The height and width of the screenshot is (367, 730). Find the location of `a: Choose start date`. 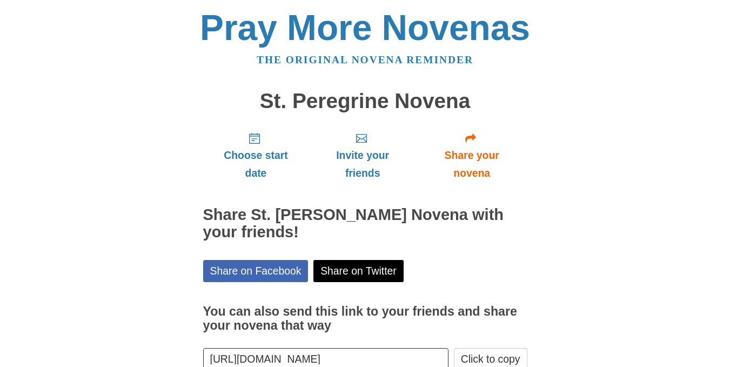

a: Choose start date is located at coordinates (256, 155).